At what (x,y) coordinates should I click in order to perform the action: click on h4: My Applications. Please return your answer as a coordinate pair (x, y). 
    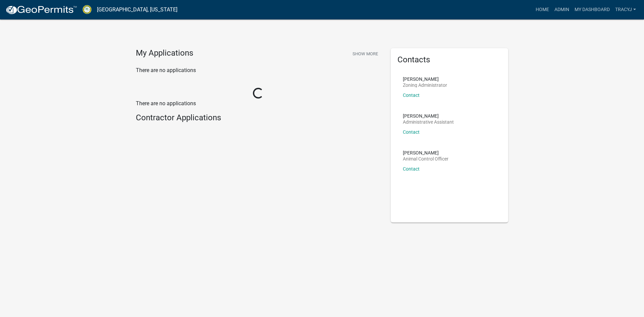
    Looking at the image, I should click on (164, 53).